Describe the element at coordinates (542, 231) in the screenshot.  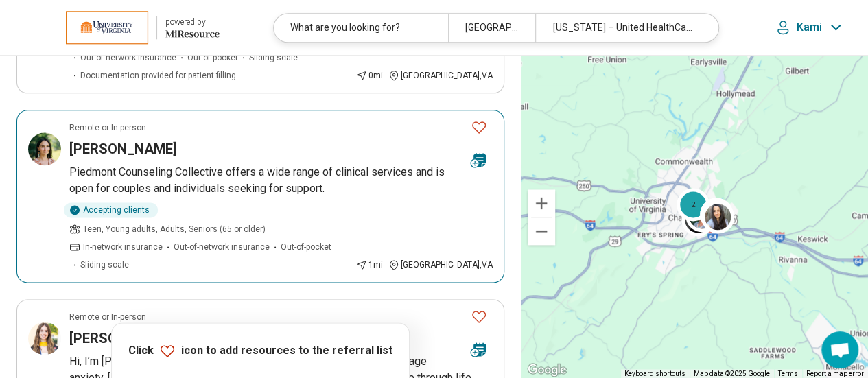
I see `button: Zoom out` at that location.